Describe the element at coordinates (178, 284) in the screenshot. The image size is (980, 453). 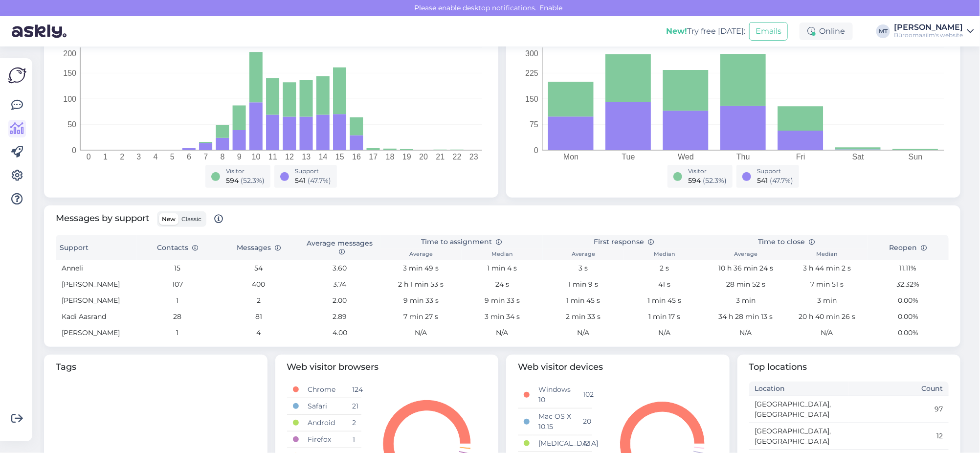
I see `td: 107` at that location.